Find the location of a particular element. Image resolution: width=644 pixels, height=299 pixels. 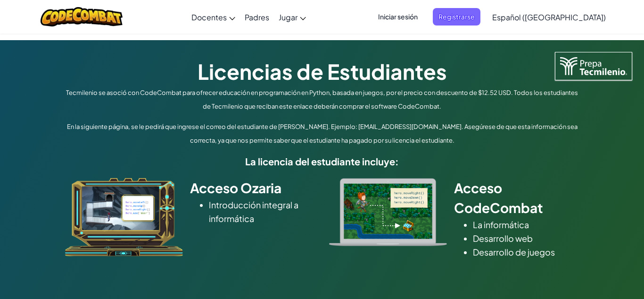

h2: Acceso Ozaria is located at coordinates (252, 188).